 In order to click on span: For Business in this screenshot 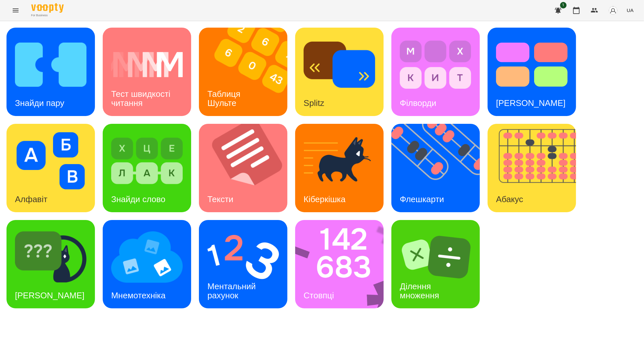, I will do `click(48, 15)`.